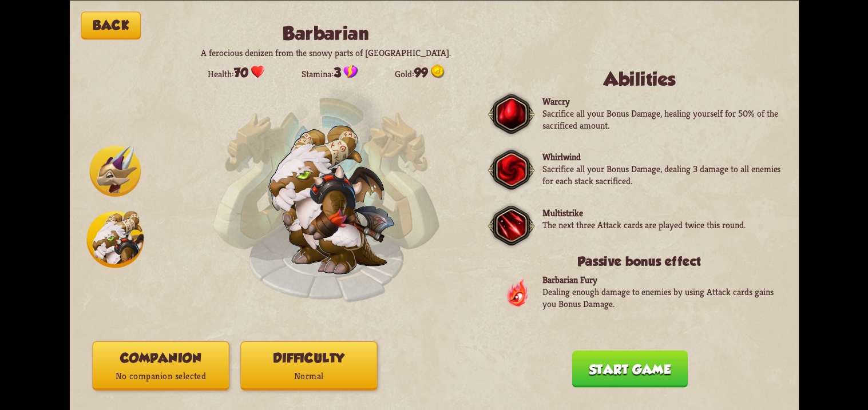 This screenshot has height=410, width=868. I want to click on p: The next three Attack cards are played twice this round., so click(643, 224).